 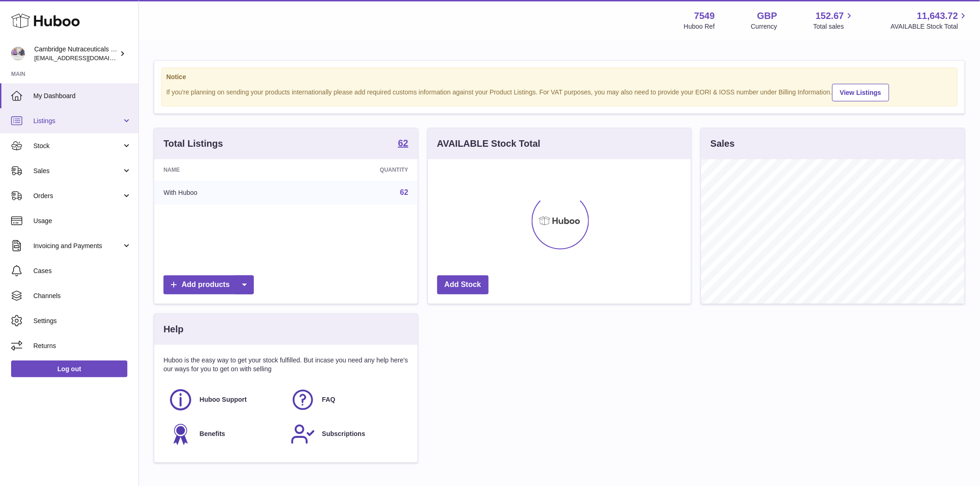 I want to click on a: 11,643.72 AVAILABLE Stock Total, so click(x=929, y=20).